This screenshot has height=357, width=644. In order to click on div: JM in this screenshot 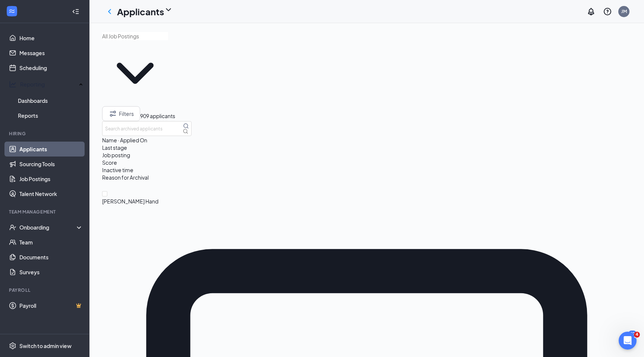, I will do `click(624, 11)`.